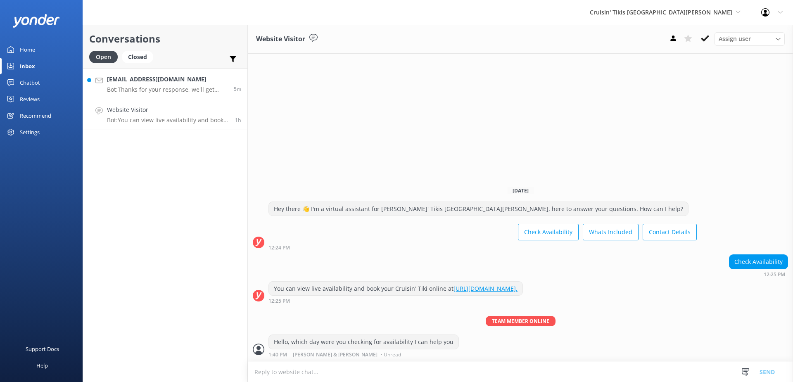 This screenshot has height=382, width=793. Describe the element at coordinates (238, 120) in the screenshot. I see `span: Aug 28 2025 11:25am (UTC -05:00) America/Cancun` at that location.